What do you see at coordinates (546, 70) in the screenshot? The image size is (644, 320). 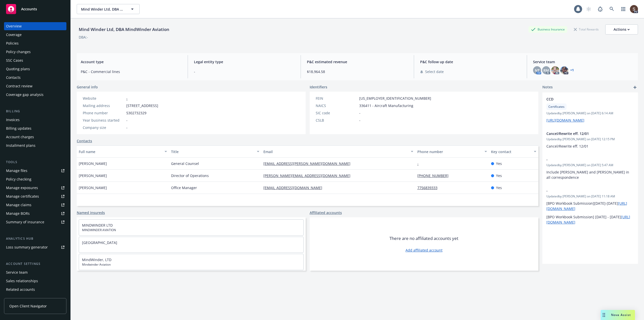 I see `span: RM` at bounding box center [546, 70].